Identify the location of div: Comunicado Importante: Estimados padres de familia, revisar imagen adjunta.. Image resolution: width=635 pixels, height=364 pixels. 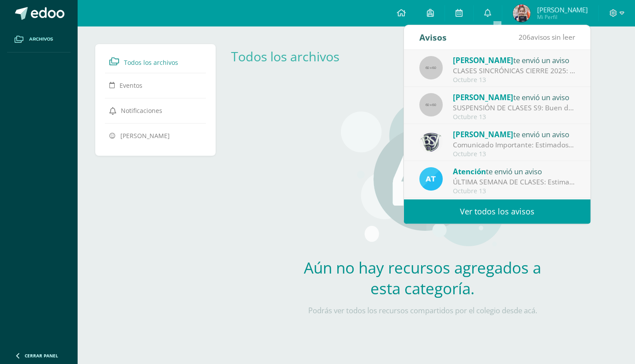
(515, 145).